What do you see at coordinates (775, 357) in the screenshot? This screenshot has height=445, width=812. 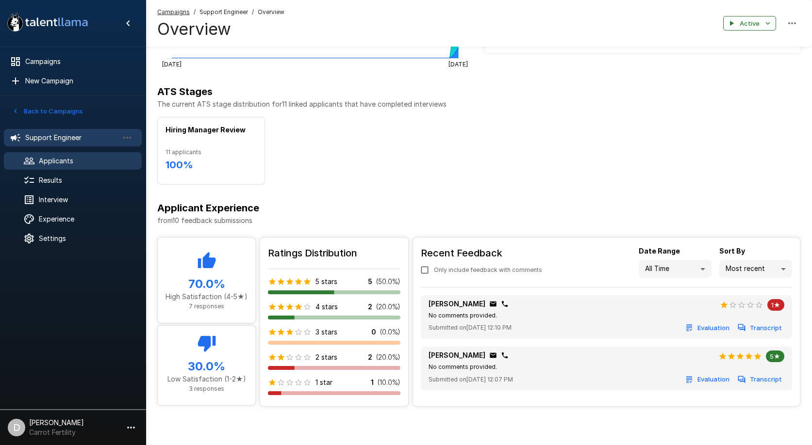 I see `span: 5★` at bounding box center [775, 357].